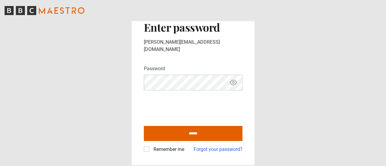 Image resolution: width=386 pixels, height=166 pixels. Describe the element at coordinates (193, 27) in the screenshot. I see `h2: Enter password` at that location.